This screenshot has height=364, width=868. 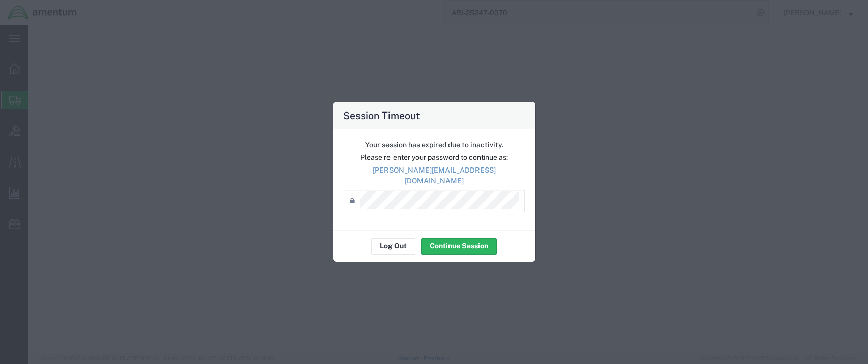 I want to click on p: Your session has expired due to inactivity., so click(x=434, y=144).